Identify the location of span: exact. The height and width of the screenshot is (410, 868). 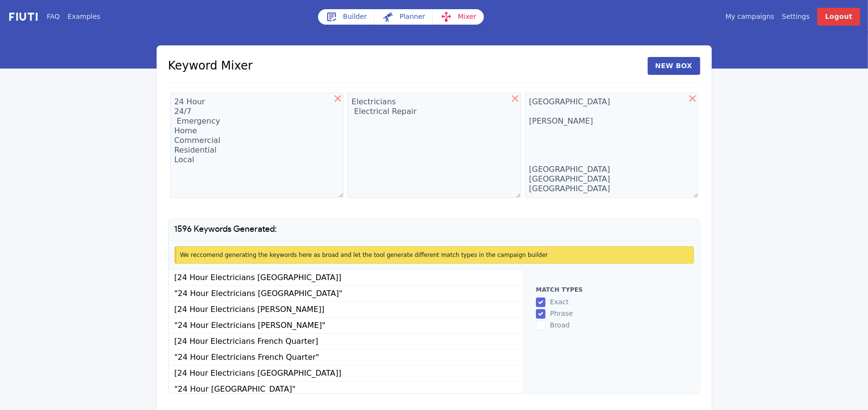
(559, 301).